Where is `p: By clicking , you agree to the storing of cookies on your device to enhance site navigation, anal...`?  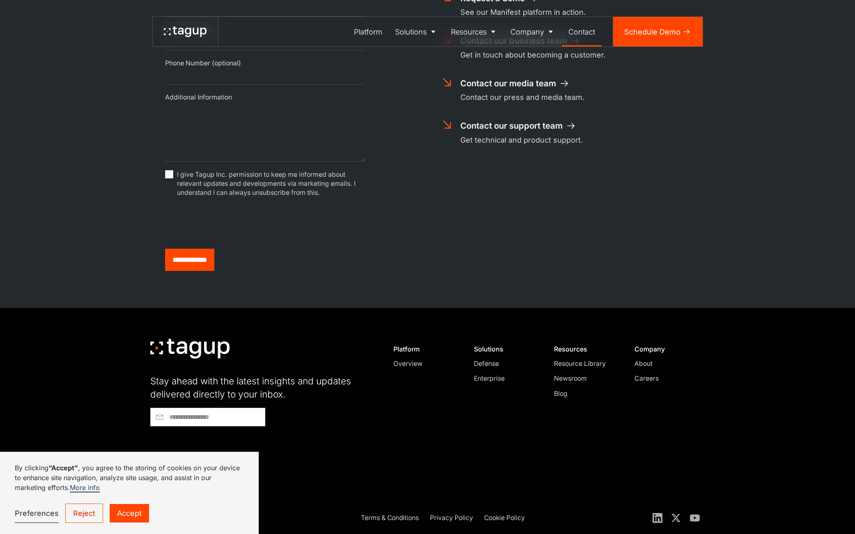
p: By clicking , you agree to the storing of cookies on your device to enhance site navigation, anal... is located at coordinates (129, 477).